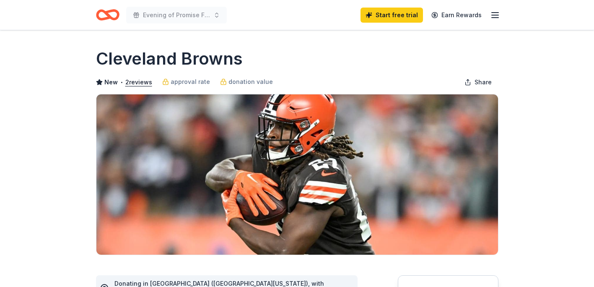 This screenshot has height=287, width=594. I want to click on img: Image for Cleveland Browns, so click(297, 174).